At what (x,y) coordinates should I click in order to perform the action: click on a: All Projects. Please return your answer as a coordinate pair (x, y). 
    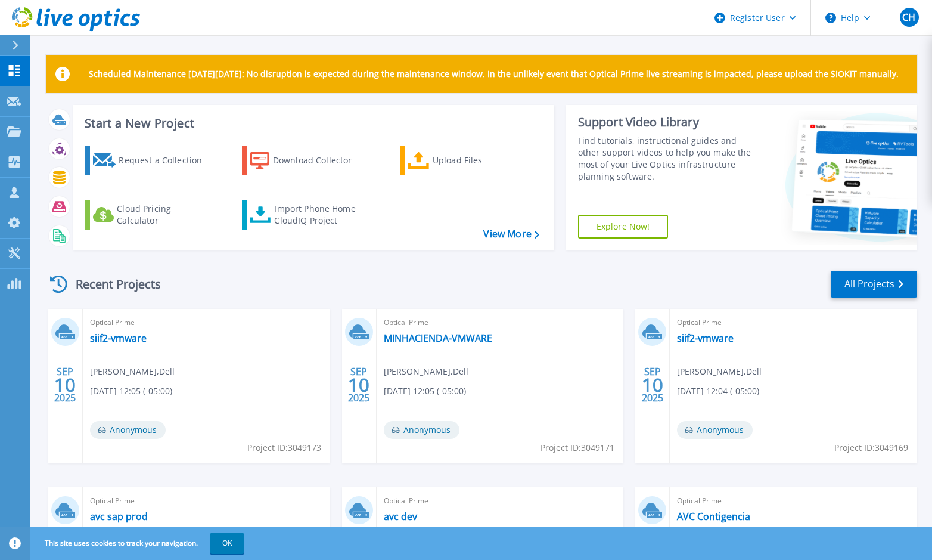
    Looking at the image, I should click on (874, 284).